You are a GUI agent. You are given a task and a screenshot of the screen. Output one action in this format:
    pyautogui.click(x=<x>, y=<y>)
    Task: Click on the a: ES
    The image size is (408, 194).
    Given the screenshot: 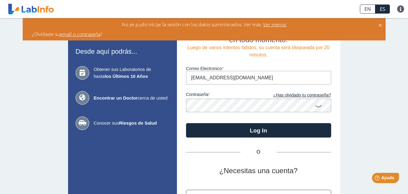 What is the action you would take?
    pyautogui.click(x=382, y=9)
    